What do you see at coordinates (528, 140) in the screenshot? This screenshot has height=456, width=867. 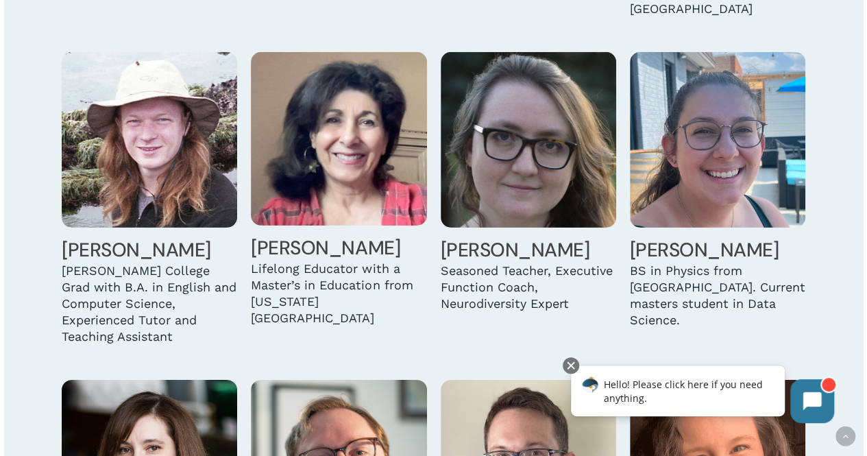 I see `img: Marguerite Finnegan` at bounding box center [528, 140].